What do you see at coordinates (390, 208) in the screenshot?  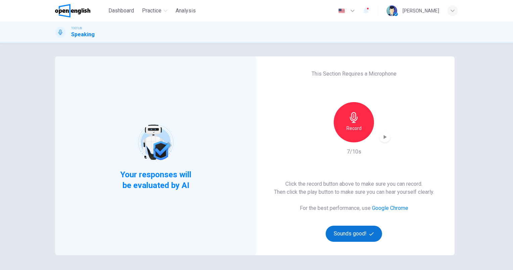 I see `a: Google Chrome` at bounding box center [390, 208].